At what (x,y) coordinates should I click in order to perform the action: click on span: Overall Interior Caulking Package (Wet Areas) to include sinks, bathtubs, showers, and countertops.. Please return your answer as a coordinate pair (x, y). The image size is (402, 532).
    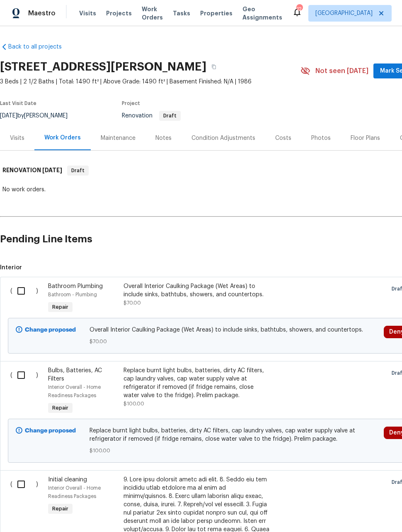
    Looking at the image, I should click on (234, 330).